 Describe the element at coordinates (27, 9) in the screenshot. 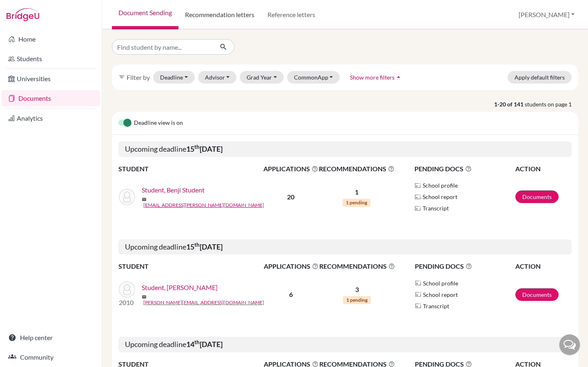

I see `span: Help` at that location.